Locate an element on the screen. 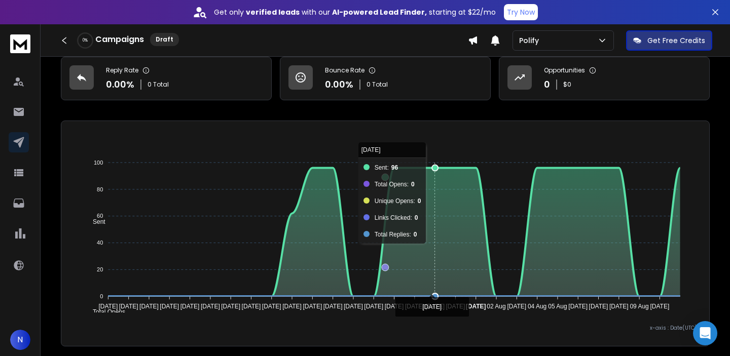 This screenshot has height=356, width=730. p: x-axis : Date(UTC) is located at coordinates (385, 328).